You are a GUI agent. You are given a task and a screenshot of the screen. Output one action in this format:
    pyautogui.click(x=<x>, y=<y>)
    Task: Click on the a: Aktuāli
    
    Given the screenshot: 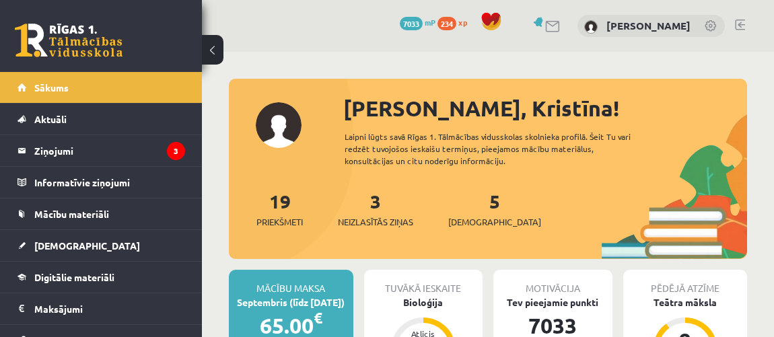 What is the action you would take?
    pyautogui.click(x=101, y=119)
    